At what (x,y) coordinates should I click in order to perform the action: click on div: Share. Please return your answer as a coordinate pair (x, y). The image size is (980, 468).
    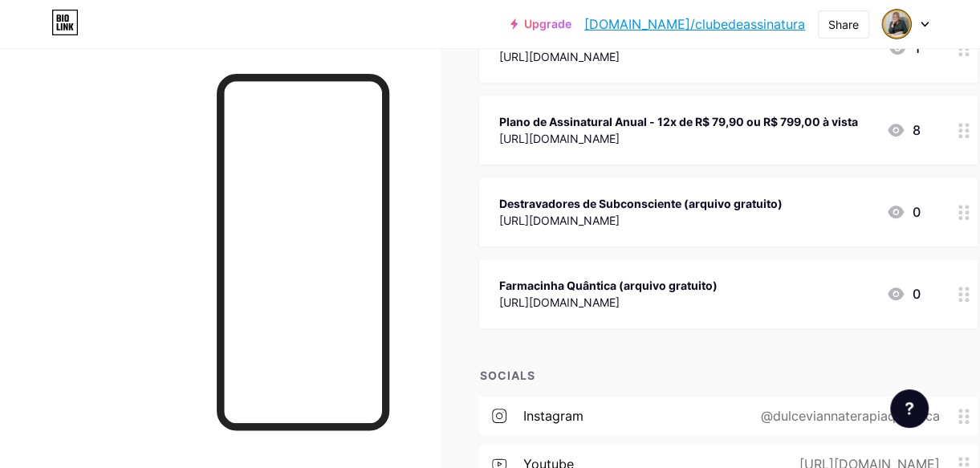
    Looking at the image, I should click on (844, 24).